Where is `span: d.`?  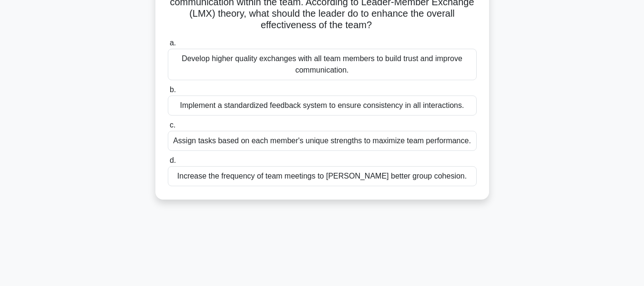 span: d. is located at coordinates (173, 160).